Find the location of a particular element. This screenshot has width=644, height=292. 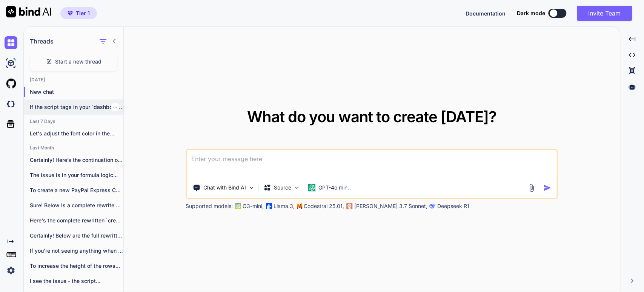

img: attachment is located at coordinates (532, 187).